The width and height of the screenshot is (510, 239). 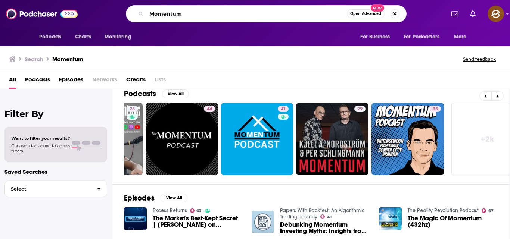 What do you see at coordinates (199, 211) in the screenshot?
I see `span: 63` at bounding box center [199, 211].